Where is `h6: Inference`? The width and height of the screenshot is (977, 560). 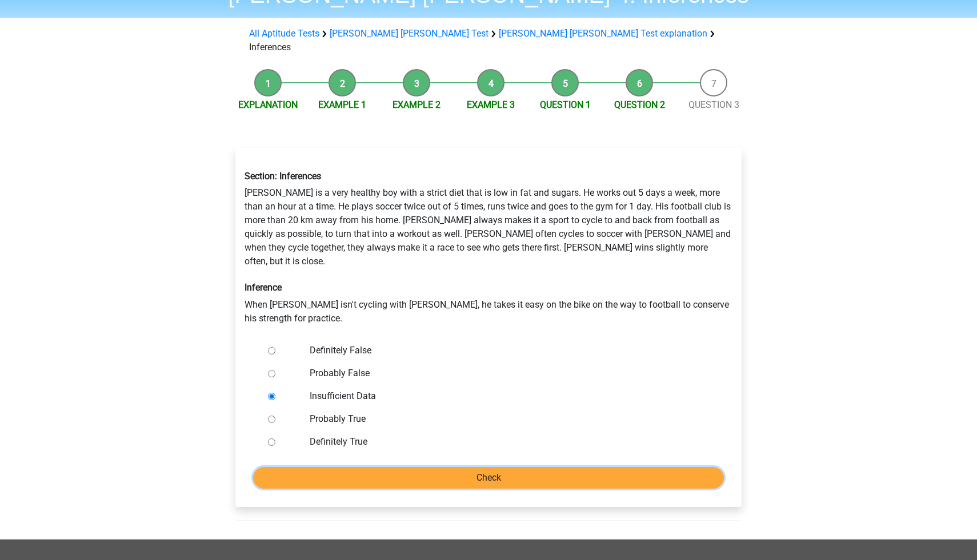
h6: Inference is located at coordinates (488, 287).